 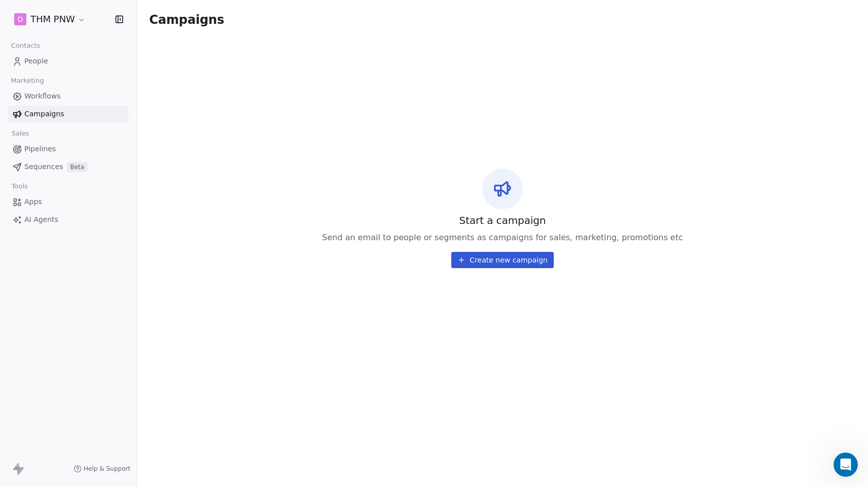 What do you see at coordinates (41, 220) in the screenshot?
I see `span: AI Agents` at bounding box center [41, 220].